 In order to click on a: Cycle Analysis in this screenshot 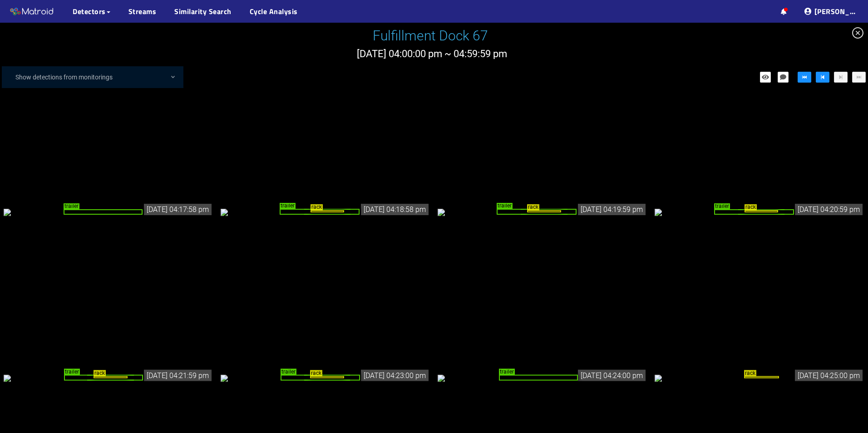, I will do `click(274, 11)`.